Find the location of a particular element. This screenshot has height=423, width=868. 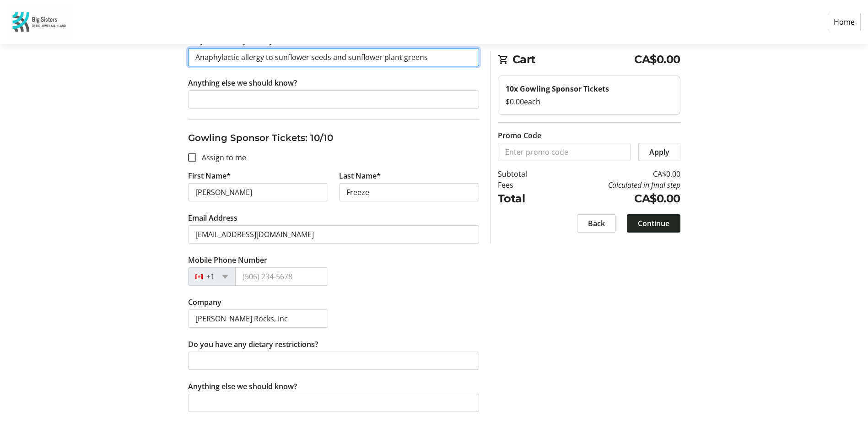

td: Total is located at coordinates (524, 199).